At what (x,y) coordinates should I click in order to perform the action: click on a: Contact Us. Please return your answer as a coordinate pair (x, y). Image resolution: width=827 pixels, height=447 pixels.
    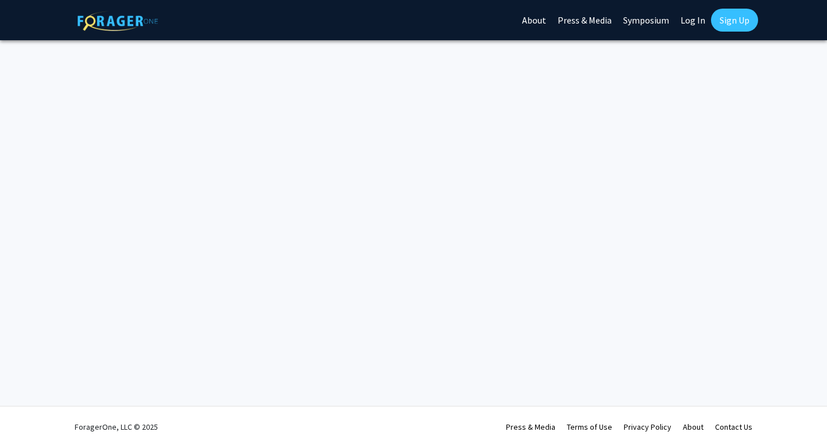
    Looking at the image, I should click on (733, 427).